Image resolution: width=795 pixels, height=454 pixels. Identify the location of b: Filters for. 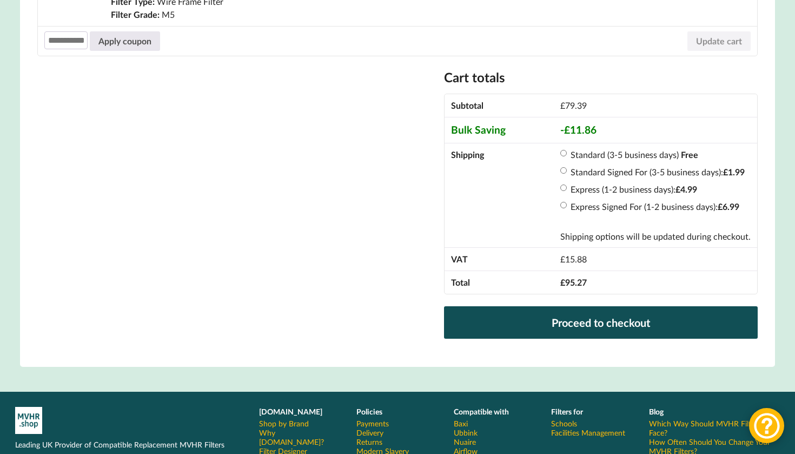
(567, 411).